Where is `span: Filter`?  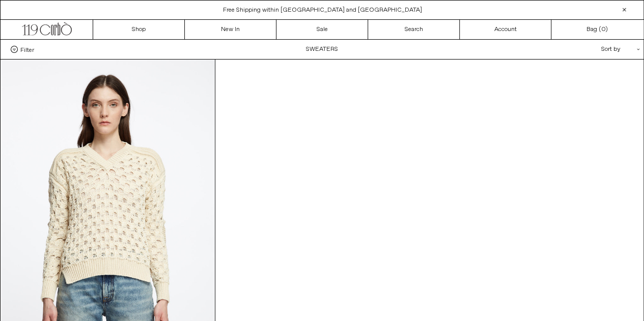 span: Filter is located at coordinates (27, 49).